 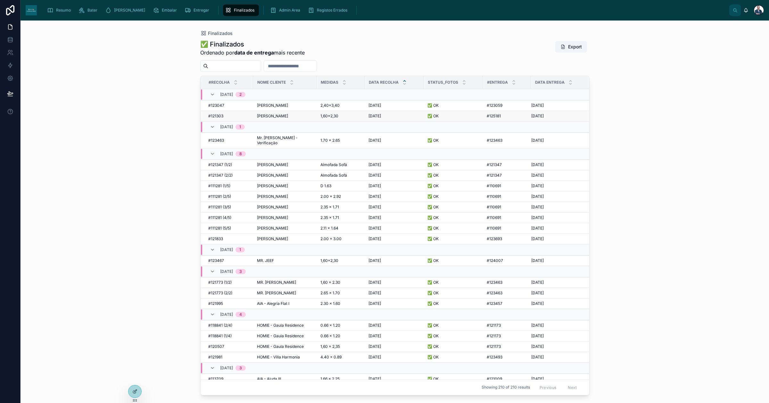 I want to click on span: #121995, so click(x=216, y=303).